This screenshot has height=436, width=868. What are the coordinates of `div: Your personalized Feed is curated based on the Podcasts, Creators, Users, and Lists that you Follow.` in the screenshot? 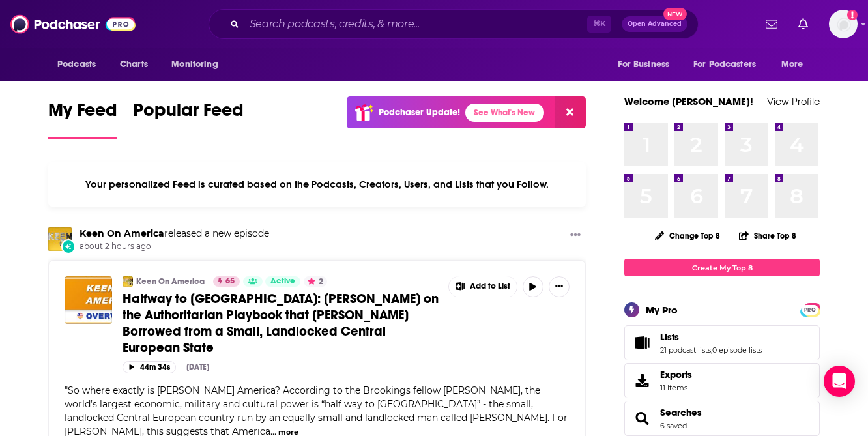 It's located at (316, 184).